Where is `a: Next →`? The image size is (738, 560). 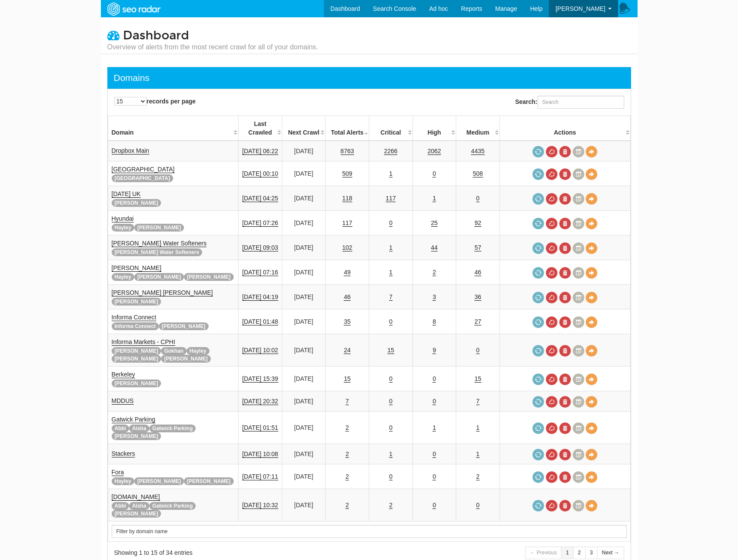
a: Next → is located at coordinates (610, 553).